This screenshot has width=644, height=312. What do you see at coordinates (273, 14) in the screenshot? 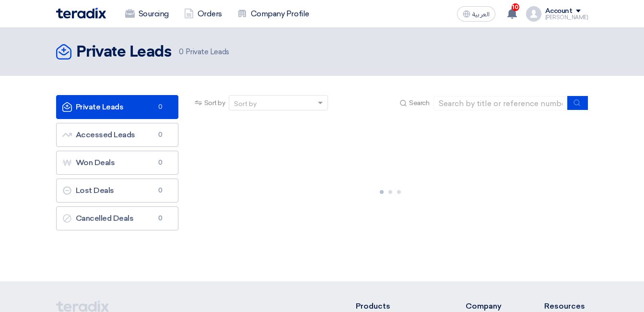
I see `a: Company Profile` at bounding box center [273, 14].